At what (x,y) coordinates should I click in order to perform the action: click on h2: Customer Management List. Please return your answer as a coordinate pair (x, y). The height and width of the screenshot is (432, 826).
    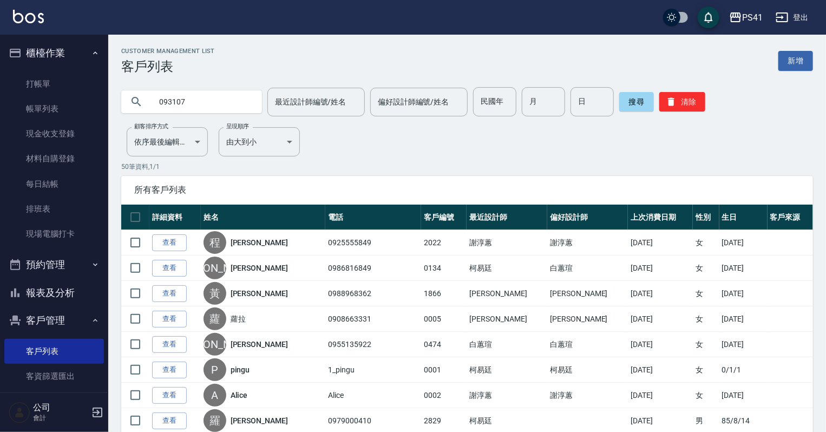
    Looking at the image, I should click on (168, 51).